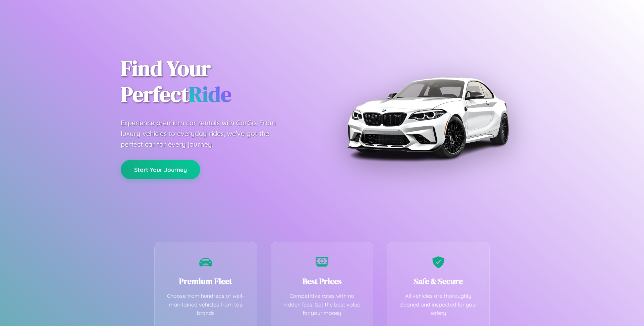 The image size is (644, 326). I want to click on p: All vehicles are thoroughly cleaned and inspected for your safety, so click(438, 304).